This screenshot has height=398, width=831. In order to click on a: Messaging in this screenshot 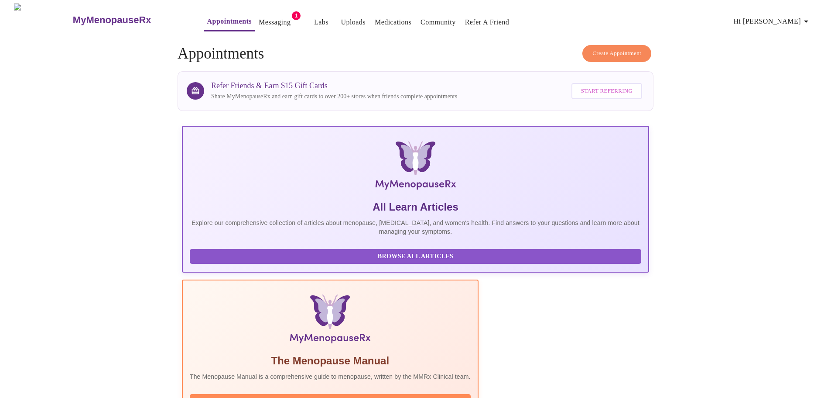, I will do `click(275, 22)`.